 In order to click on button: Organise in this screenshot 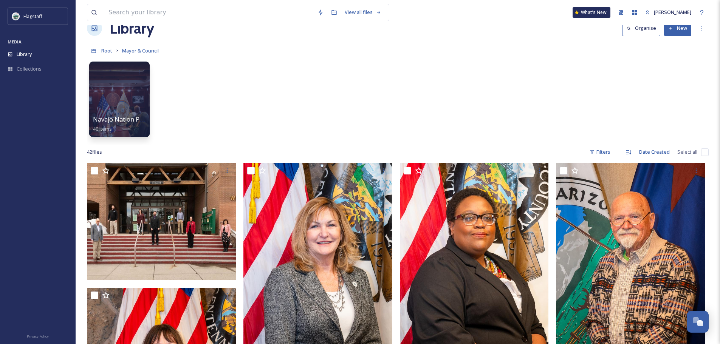, I will do `click(641, 28)`.